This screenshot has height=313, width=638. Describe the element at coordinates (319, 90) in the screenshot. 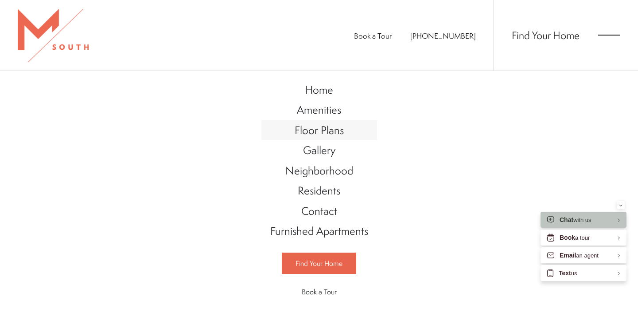

I see `a: Go to Home` at that location.